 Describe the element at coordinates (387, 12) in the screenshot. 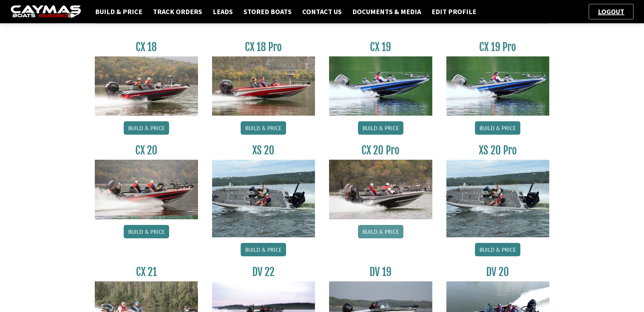

I see `a: Documents & Media` at that location.